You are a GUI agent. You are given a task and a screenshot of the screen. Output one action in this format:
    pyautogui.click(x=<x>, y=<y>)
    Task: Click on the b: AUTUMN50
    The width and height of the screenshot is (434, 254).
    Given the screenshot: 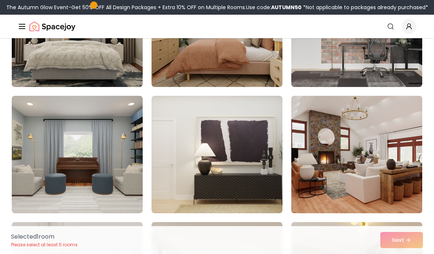 What is the action you would take?
    pyautogui.click(x=286, y=7)
    